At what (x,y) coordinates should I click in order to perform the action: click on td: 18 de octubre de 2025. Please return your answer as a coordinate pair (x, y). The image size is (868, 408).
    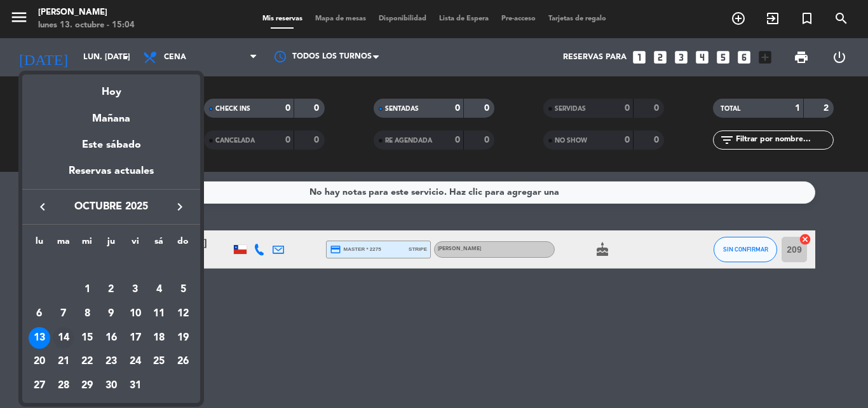
    Looking at the image, I should click on (159, 338).